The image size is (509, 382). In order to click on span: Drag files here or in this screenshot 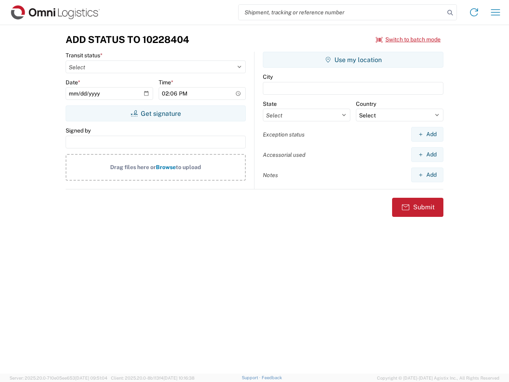, I will do `click(133, 167)`.